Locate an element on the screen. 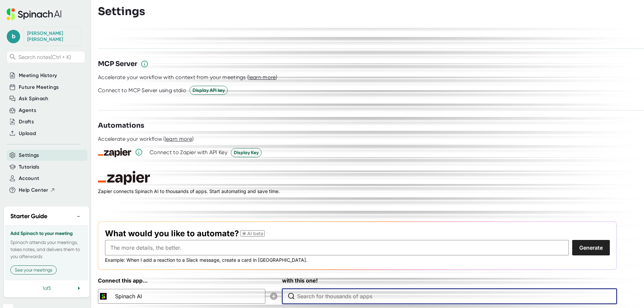 The height and width of the screenshot is (308, 644). span: Upload is located at coordinates (27, 133).